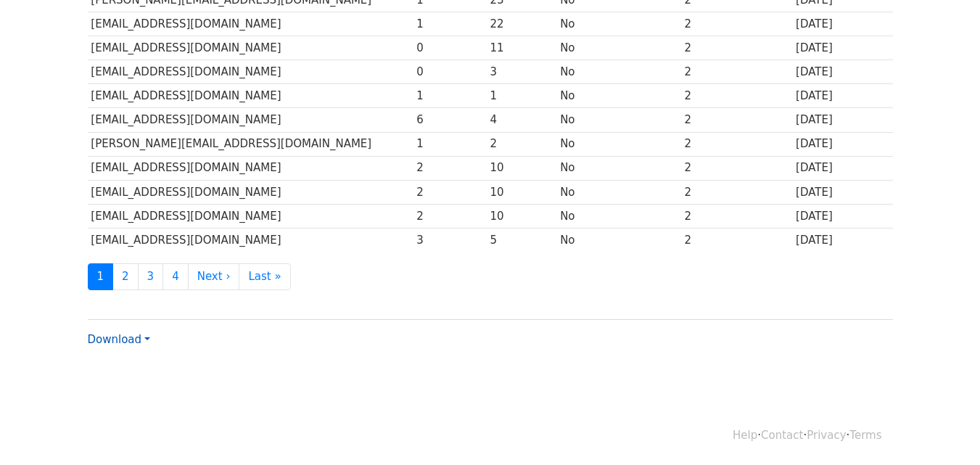  What do you see at coordinates (449, 120) in the screenshot?
I see `td: 6` at bounding box center [449, 120].